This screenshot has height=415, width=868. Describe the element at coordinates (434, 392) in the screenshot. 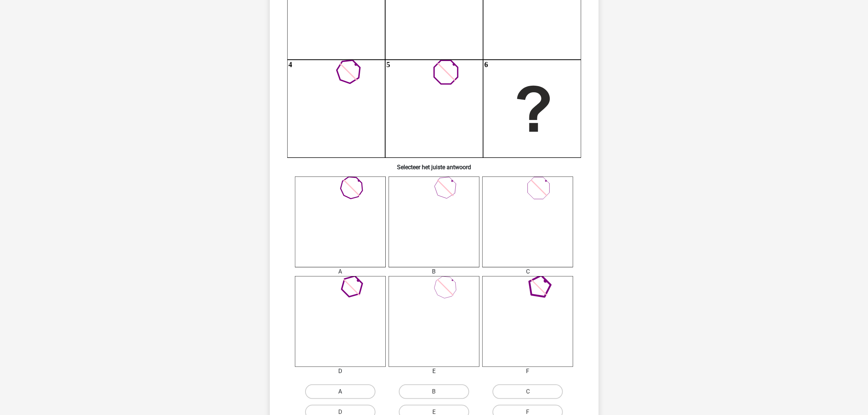

I see `label: B` at that location.